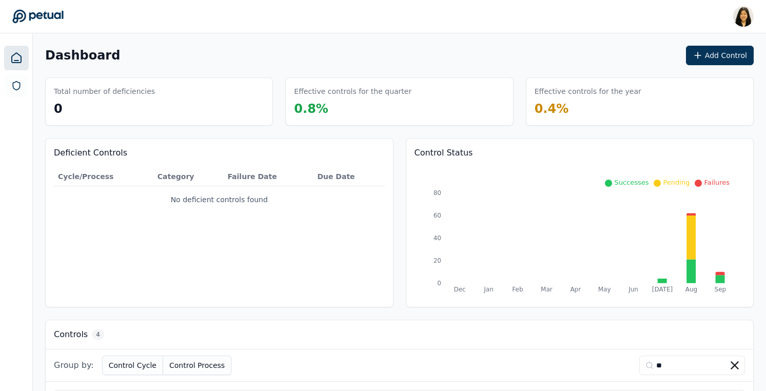 The height and width of the screenshot is (391, 766). Describe the element at coordinates (188, 176) in the screenshot. I see `th: Category` at that location.